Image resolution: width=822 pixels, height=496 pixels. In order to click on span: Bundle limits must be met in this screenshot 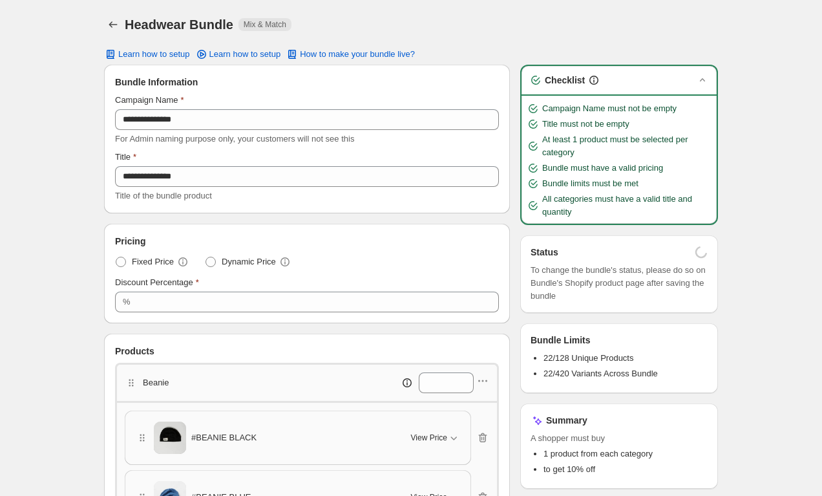, I will do `click(590, 184)`.